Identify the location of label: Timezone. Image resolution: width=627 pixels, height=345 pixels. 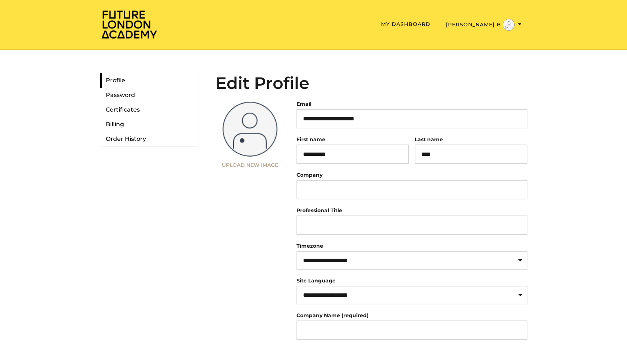
(310, 246).